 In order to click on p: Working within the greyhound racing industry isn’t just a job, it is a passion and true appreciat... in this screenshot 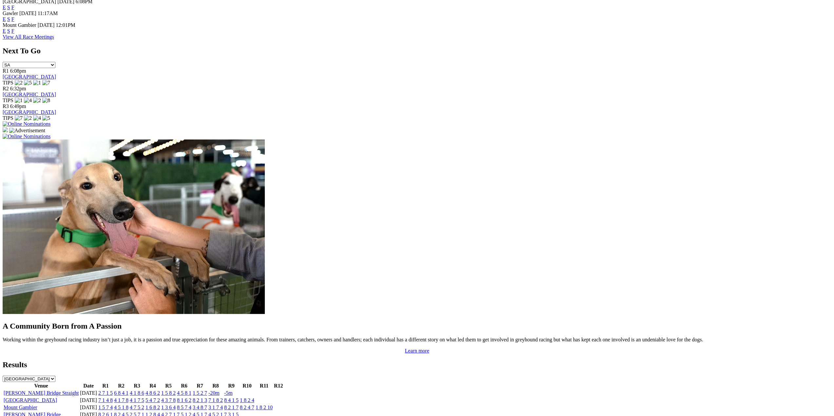, I will do `click(417, 340)`.